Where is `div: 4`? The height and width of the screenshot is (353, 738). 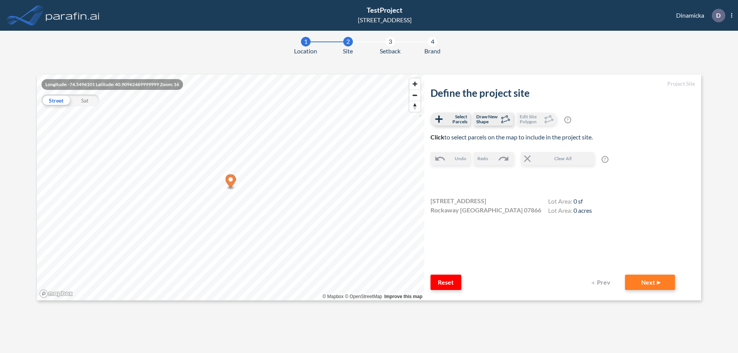
div: 4 is located at coordinates (433, 42).